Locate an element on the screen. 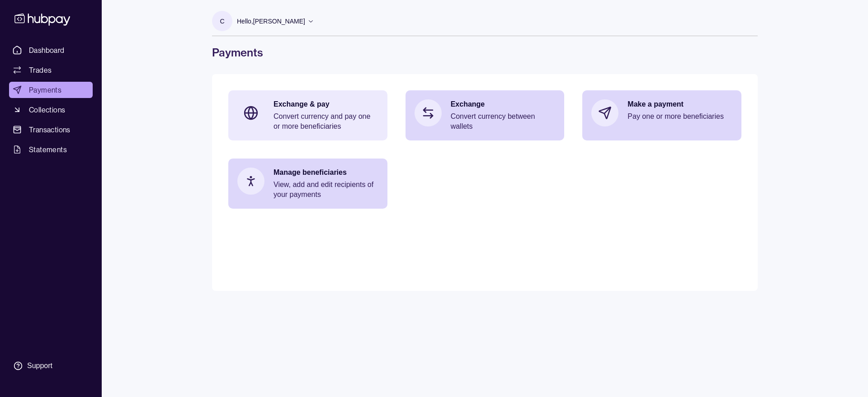  span: Payments is located at coordinates (45, 90).